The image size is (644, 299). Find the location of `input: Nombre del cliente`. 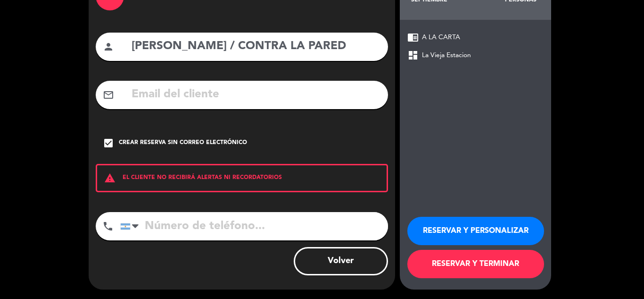

input: Nombre del cliente is located at coordinates (255, 46).